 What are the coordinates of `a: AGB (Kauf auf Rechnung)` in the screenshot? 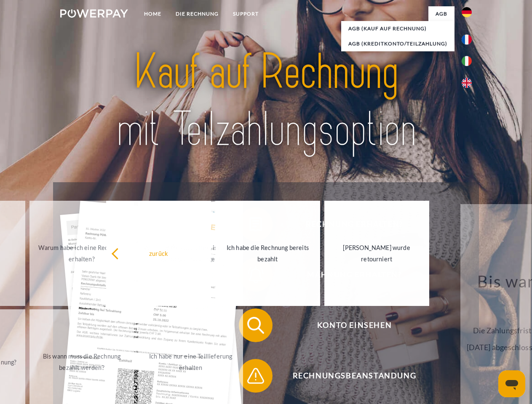 It's located at (397, 29).